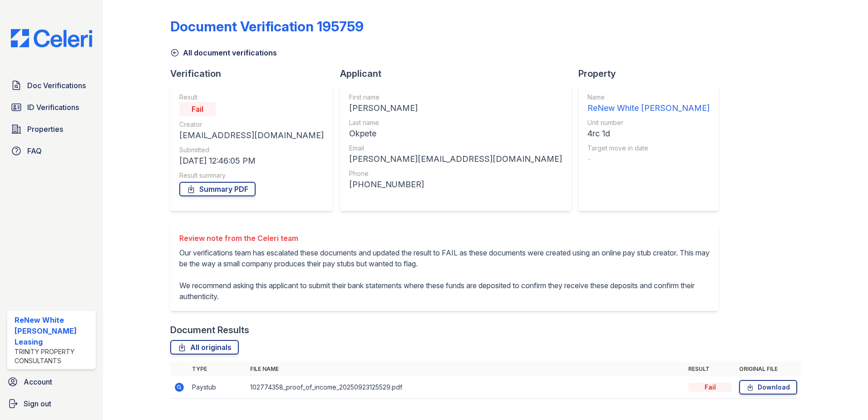 The height and width of the screenshot is (420, 868). Describe the element at coordinates (444, 238) in the screenshot. I see `div: Review note from the Celeri team` at that location.